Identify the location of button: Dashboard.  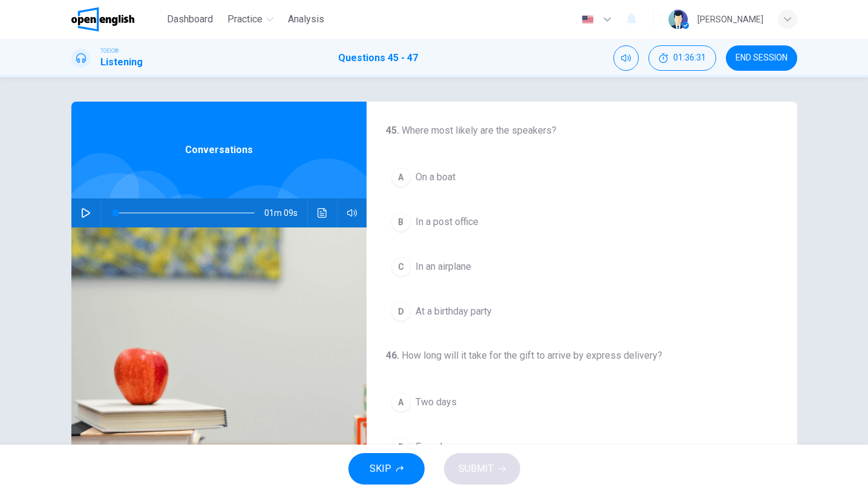
(189, 20).